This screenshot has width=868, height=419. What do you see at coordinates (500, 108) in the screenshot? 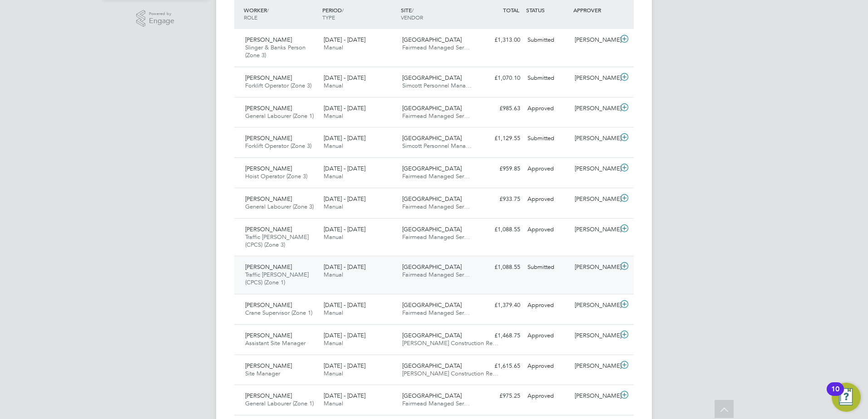
I see `div: £985.63` at bounding box center [500, 108].